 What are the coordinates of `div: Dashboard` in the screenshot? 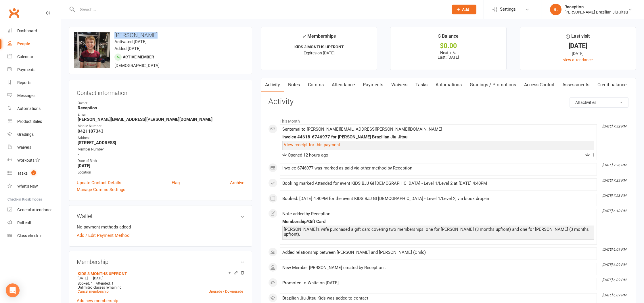 It's located at (27, 31).